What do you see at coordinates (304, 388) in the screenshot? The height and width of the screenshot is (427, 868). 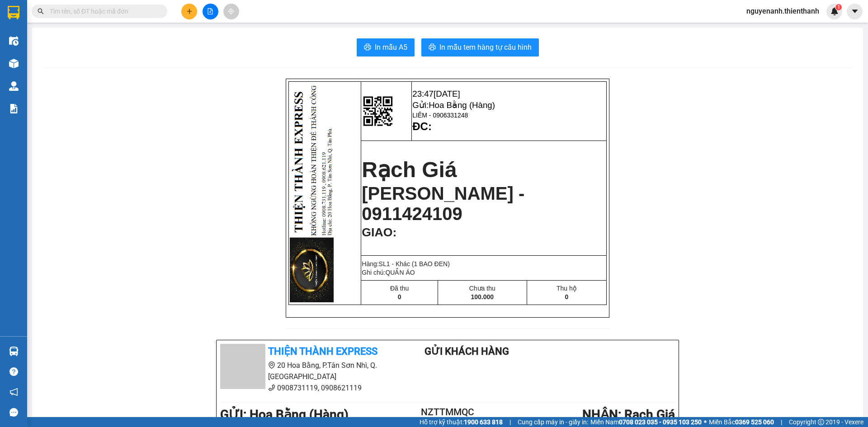 I see `li: 0908731119, 0908621119` at bounding box center [304, 388].